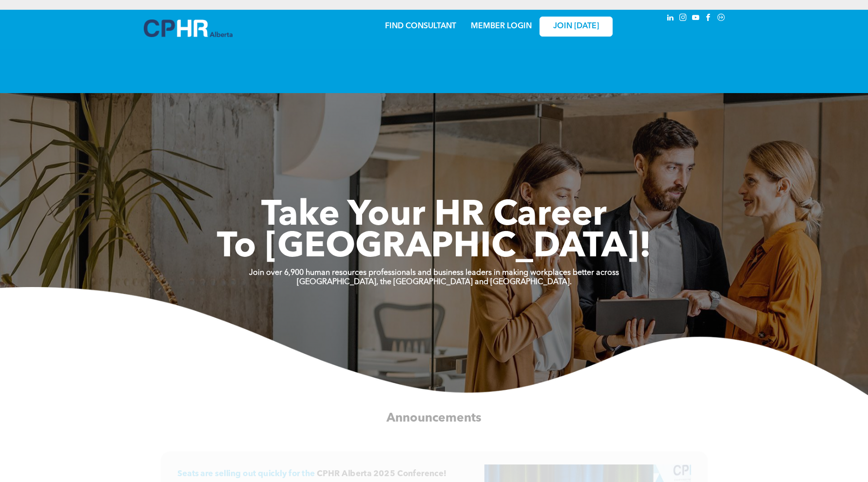 Image resolution: width=868 pixels, height=482 pixels. What do you see at coordinates (381, 474) in the screenshot?
I see `span: CPHR Alberta 2025 Conference!` at bounding box center [381, 474].